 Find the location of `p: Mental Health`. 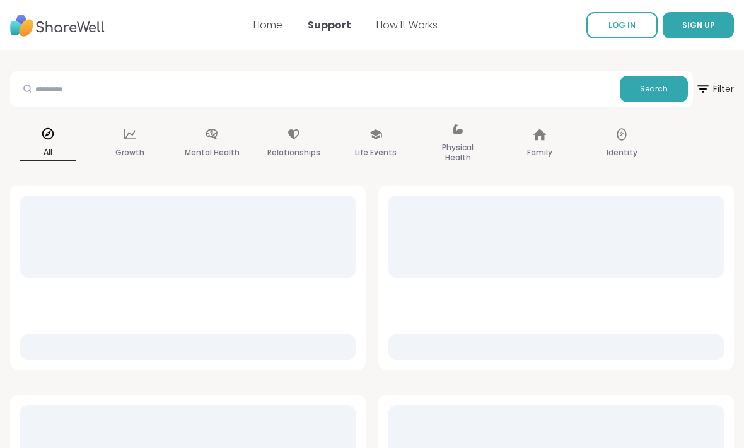

p: Mental Health is located at coordinates (212, 153).